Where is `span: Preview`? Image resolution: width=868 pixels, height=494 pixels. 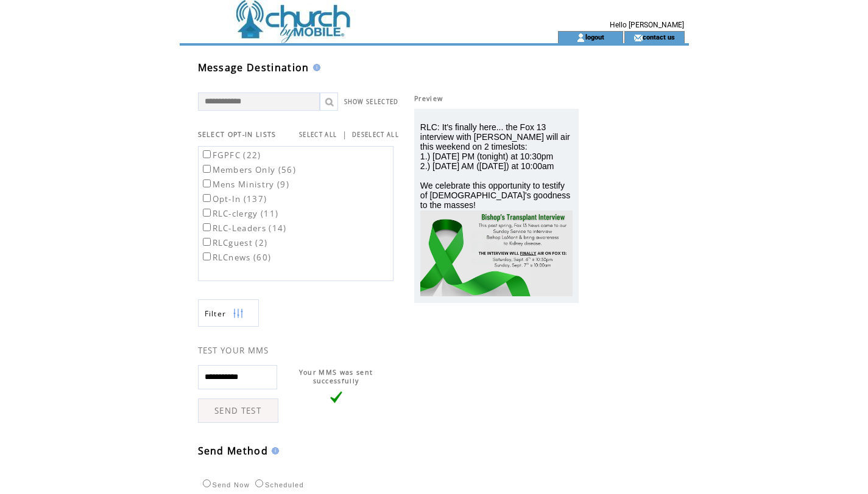
span: Preview is located at coordinates (428, 99).